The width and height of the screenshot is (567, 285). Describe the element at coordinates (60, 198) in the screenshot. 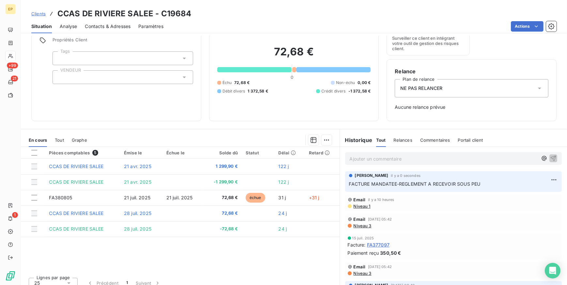

I see `span: FA380805` at that location.